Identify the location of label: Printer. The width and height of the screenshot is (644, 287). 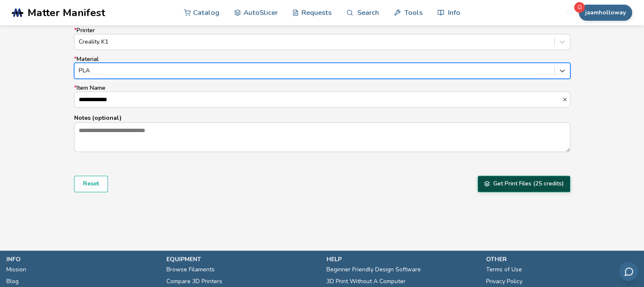
(322, 39).